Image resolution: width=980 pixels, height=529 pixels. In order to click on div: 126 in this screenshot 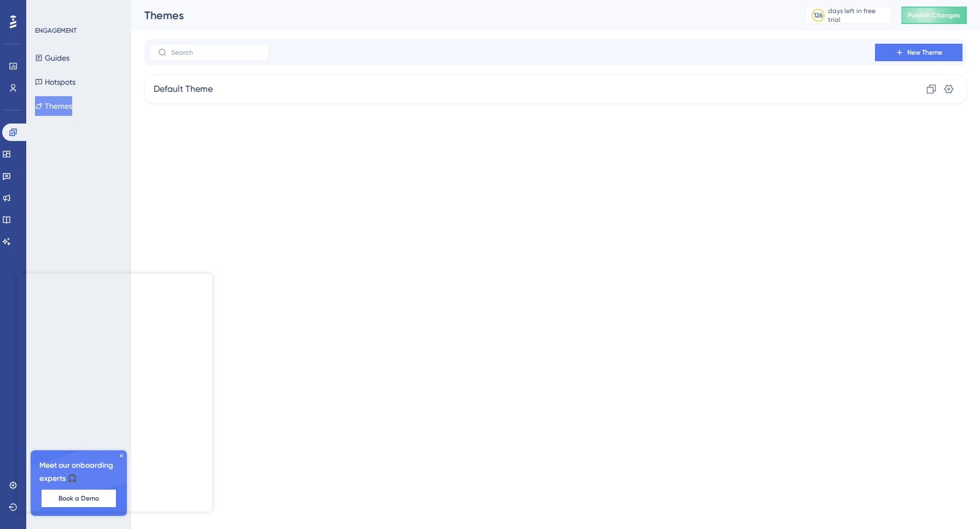, I will do `click(818, 15)`.